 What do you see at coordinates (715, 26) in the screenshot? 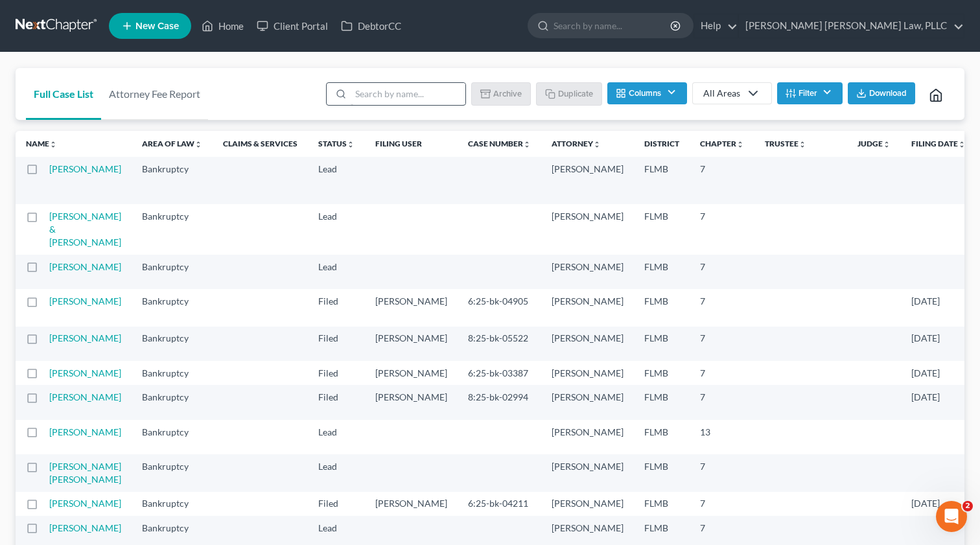
I see `a: Help` at bounding box center [715, 26].